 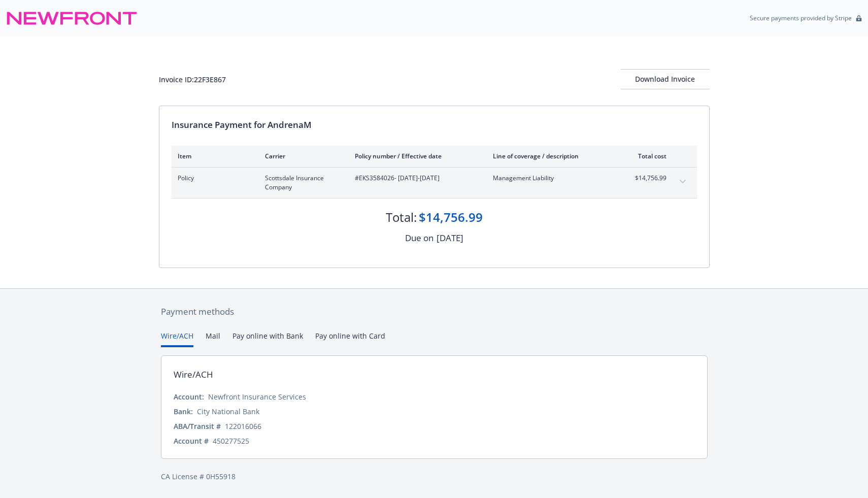 I want to click on div: Download Invoice, so click(x=665, y=79).